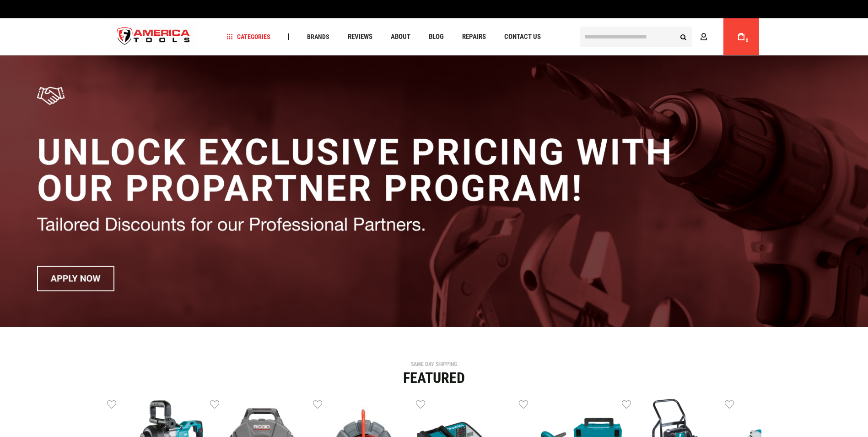  Describe the element at coordinates (474, 36) in the screenshot. I see `a: Repairs` at that location.